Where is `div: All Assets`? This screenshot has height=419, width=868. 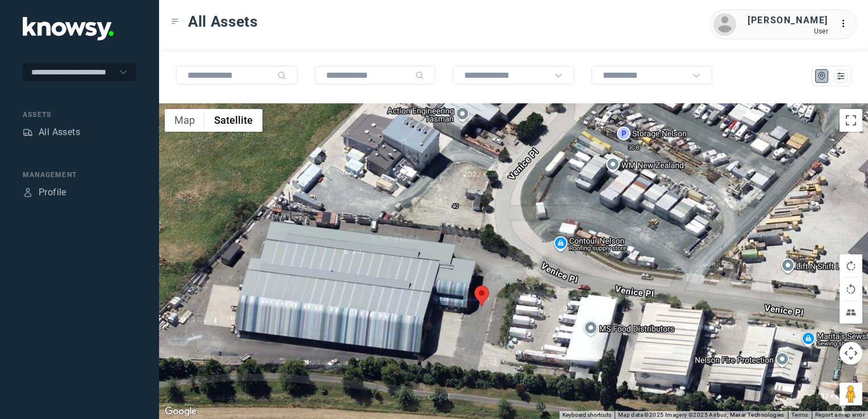 div: All Assets is located at coordinates (59, 132).